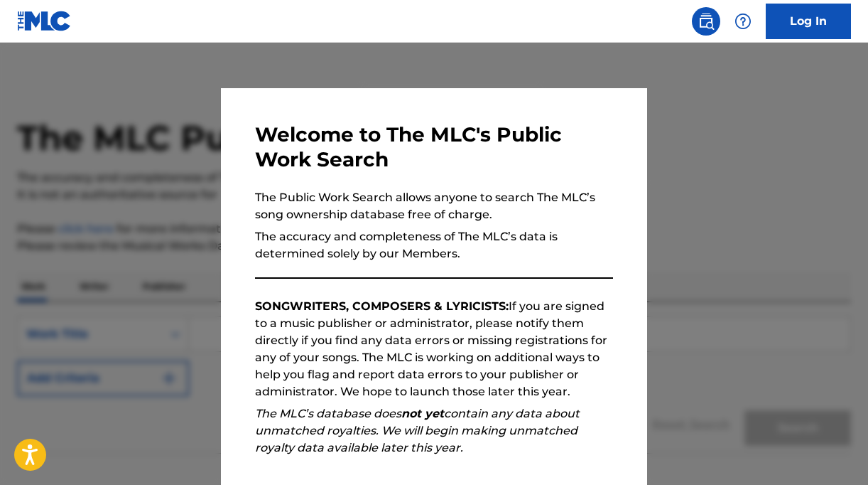  I want to click on div: Chat Widget, so click(833, 450).